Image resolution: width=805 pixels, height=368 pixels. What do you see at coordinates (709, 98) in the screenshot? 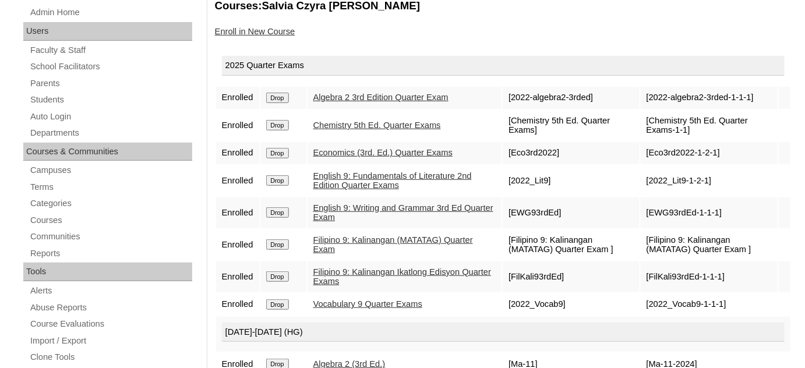
I see `td: [2022-algebra2-3rded-1-1-1]` at bounding box center [709, 98].